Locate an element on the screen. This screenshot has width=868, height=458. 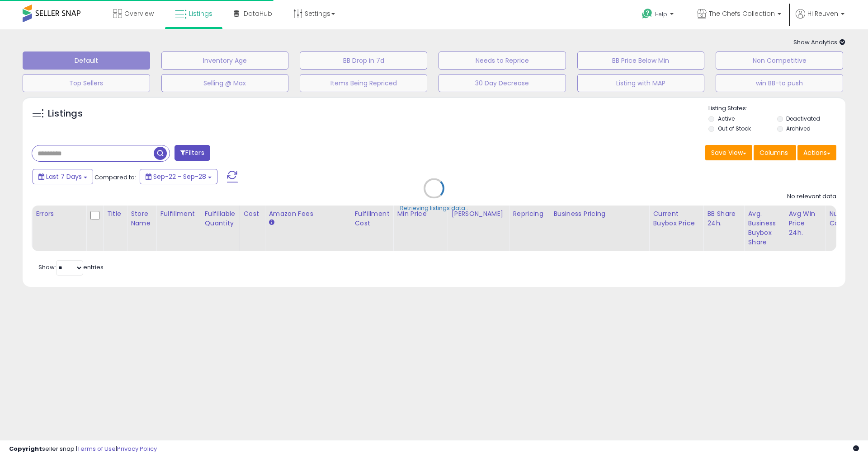
button: Non Competitive is located at coordinates (779, 60).